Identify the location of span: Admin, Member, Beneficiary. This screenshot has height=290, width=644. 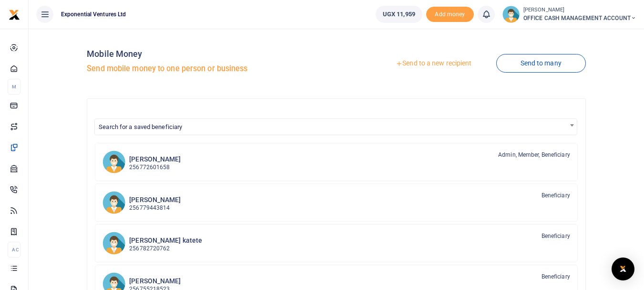
(534, 155).